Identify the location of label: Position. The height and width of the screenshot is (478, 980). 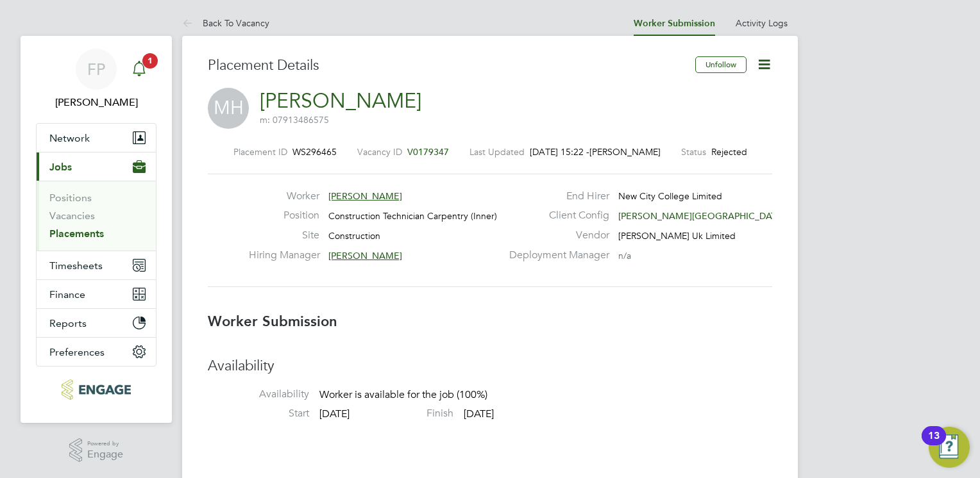
(284, 215).